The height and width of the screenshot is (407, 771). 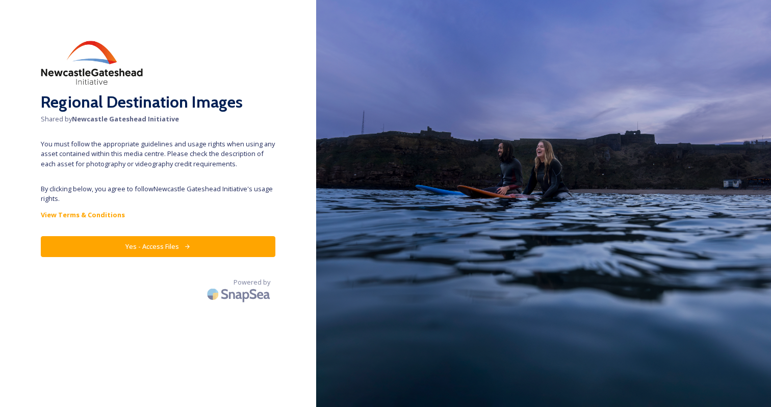 I want to click on h2: Regional Destination Images, so click(x=158, y=102).